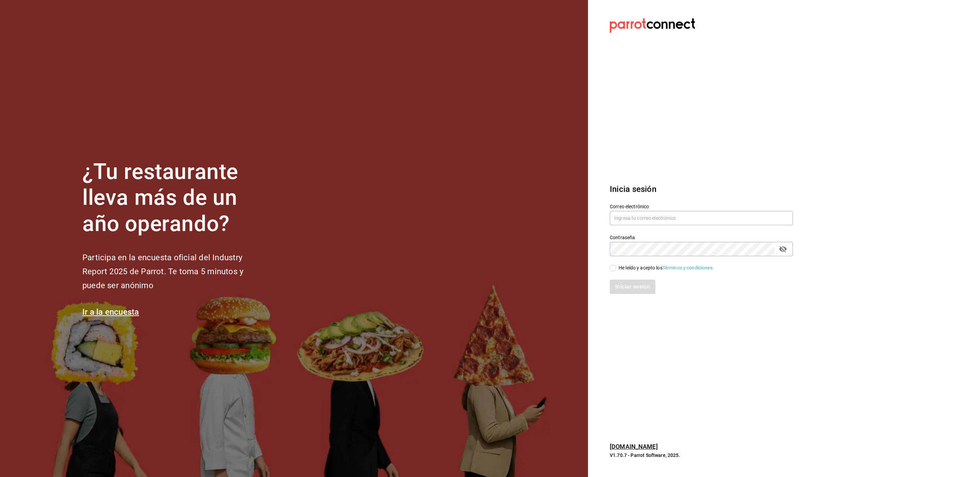 The height and width of the screenshot is (477, 980). Describe the element at coordinates (702, 455) in the screenshot. I see `p: V1.70.7 - Parrot Software, 2025.` at that location.